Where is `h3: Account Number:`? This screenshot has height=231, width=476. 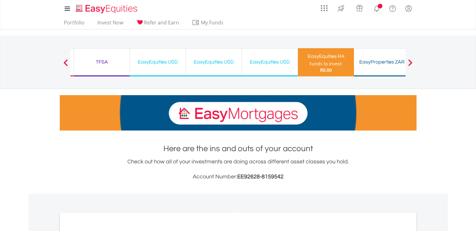 h3: Account Number: is located at coordinates (238, 177).